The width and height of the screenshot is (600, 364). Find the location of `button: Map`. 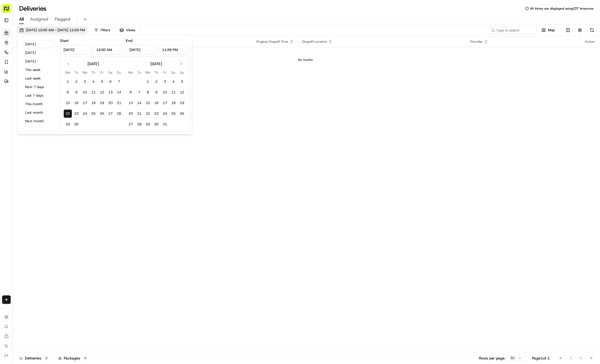

button: Map is located at coordinates (549, 30).